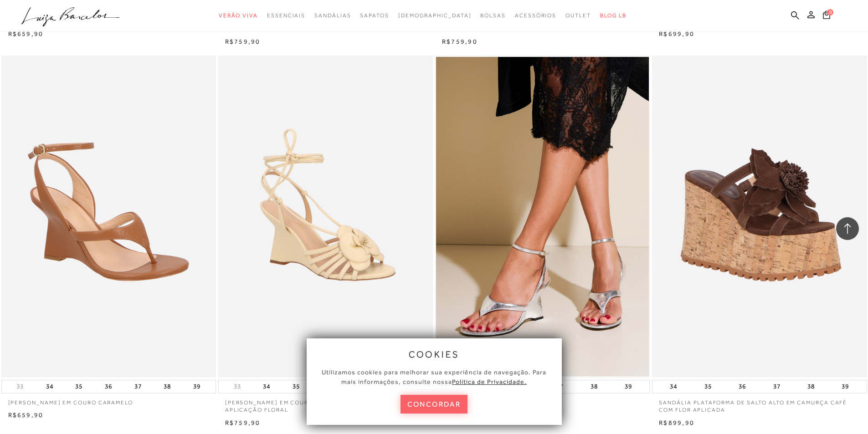 Image resolution: width=868 pixels, height=434 pixels. Describe the element at coordinates (108, 216) in the screenshot. I see `img: SANDÁLIA ANABELA DE DEDO EM COURO CARAMELO` at that location.